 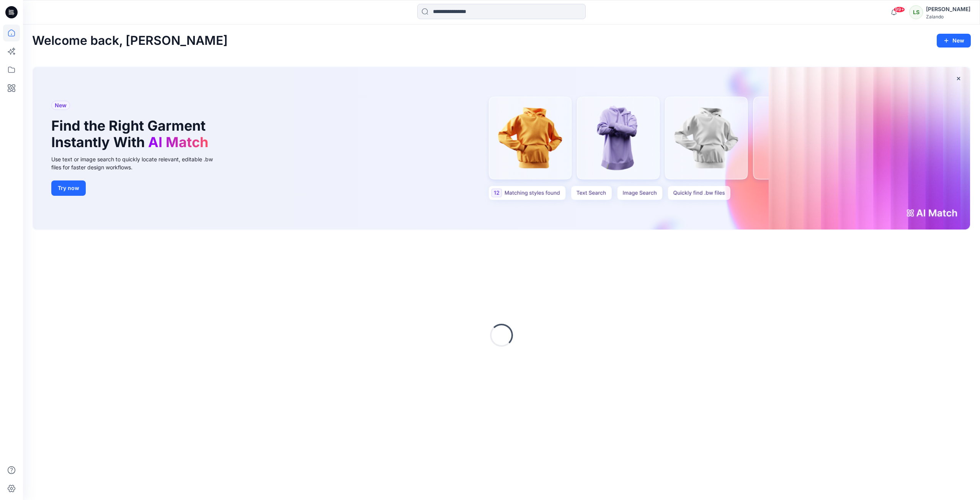 What do you see at coordinates (948, 16) in the screenshot?
I see `div: Zalando` at bounding box center [948, 16].